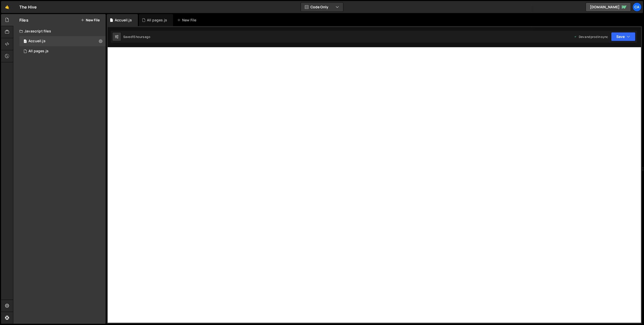 The image size is (644, 325). What do you see at coordinates (59, 31) in the screenshot?
I see `div: Javascript files` at bounding box center [59, 31].